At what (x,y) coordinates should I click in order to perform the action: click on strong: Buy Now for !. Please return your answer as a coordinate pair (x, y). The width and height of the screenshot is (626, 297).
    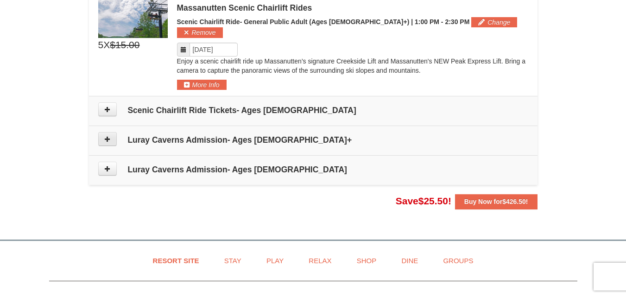
    Looking at the image, I should click on (496, 202).